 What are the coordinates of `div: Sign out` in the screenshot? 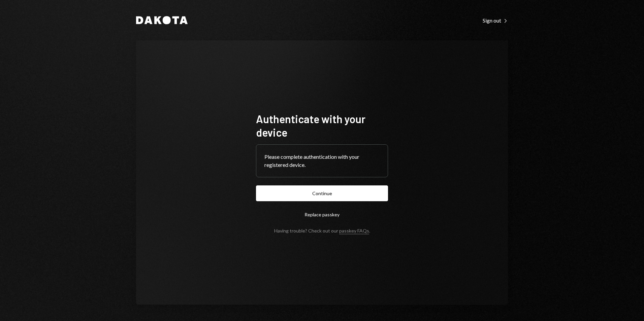 It's located at (495, 20).